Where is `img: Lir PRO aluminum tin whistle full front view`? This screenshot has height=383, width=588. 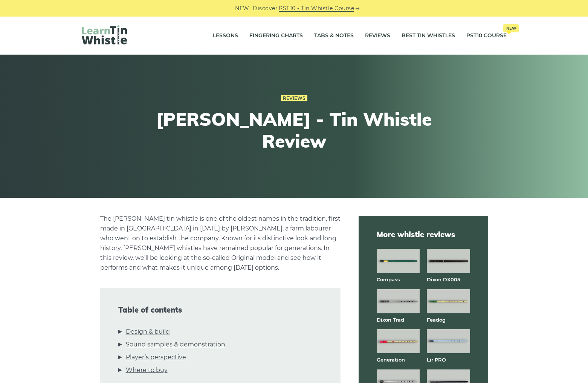
img: Lir PRO aluminum tin whistle full front view is located at coordinates (448, 341).